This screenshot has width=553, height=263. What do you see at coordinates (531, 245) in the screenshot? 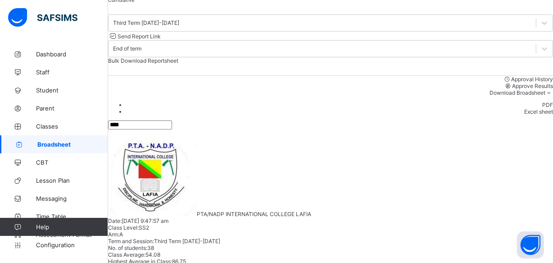
I see `button: Open asap` at bounding box center [531, 245].